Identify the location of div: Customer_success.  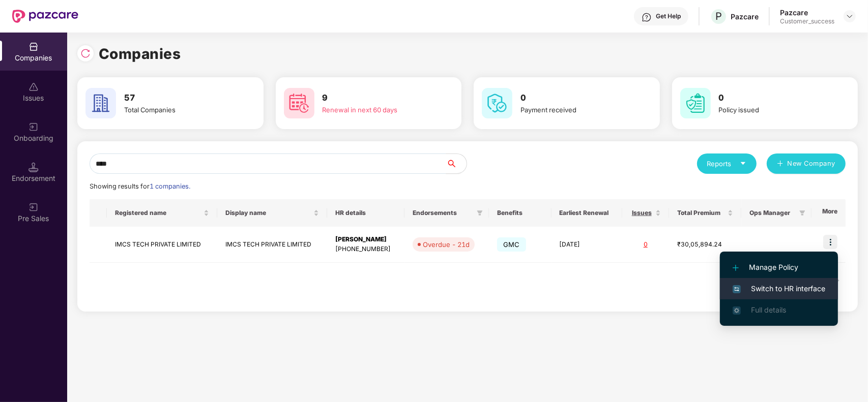
(807, 21).